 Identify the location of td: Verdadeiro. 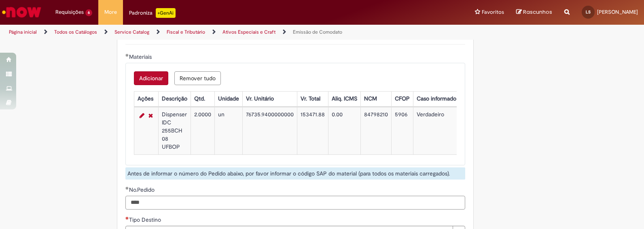
(496, 131).